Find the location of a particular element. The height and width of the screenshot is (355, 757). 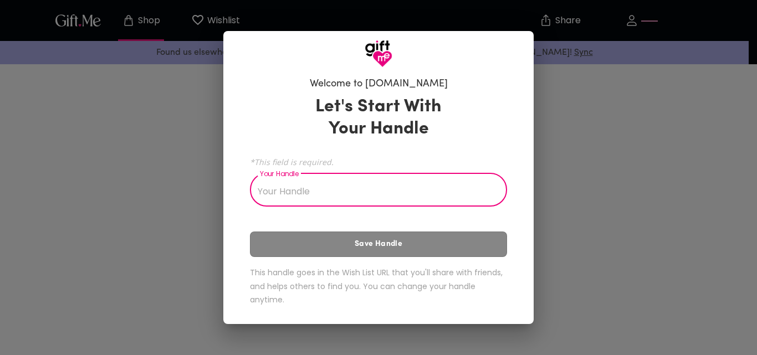

h3: Let's Start With Your Handle is located at coordinates (378, 118).